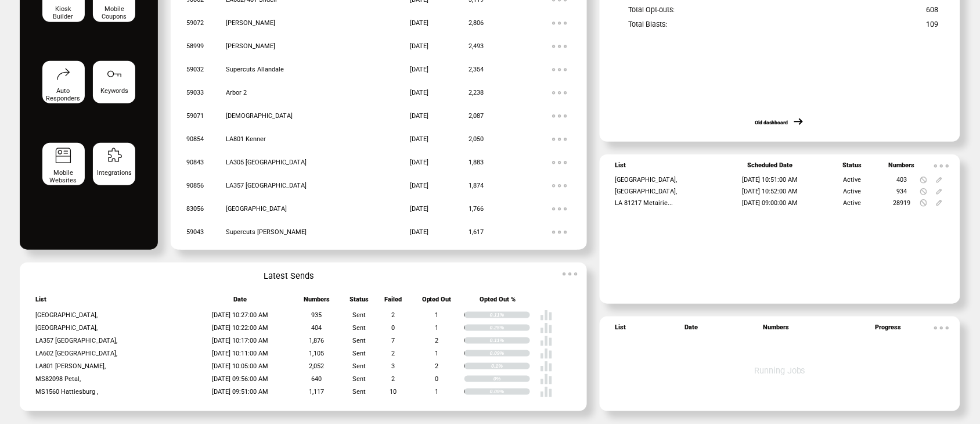 The width and height of the screenshot is (980, 424). I want to click on span: Kiosk Builder, so click(63, 13).